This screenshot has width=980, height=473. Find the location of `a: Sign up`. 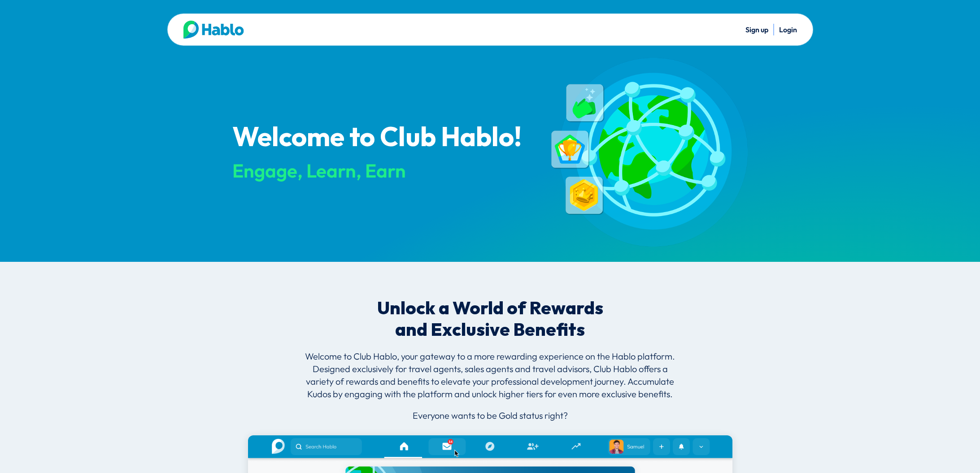

a: Sign up is located at coordinates (757, 29).